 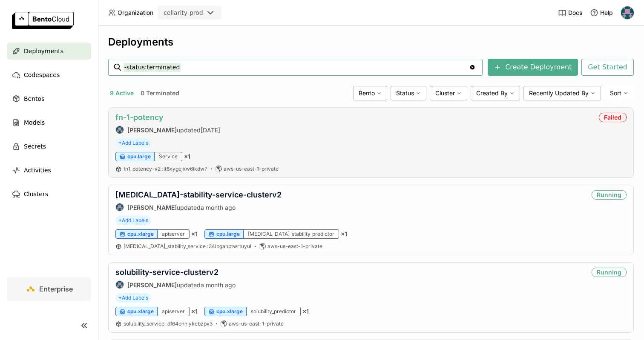 What do you see at coordinates (49, 147) in the screenshot?
I see `a: Secrets` at bounding box center [49, 147].